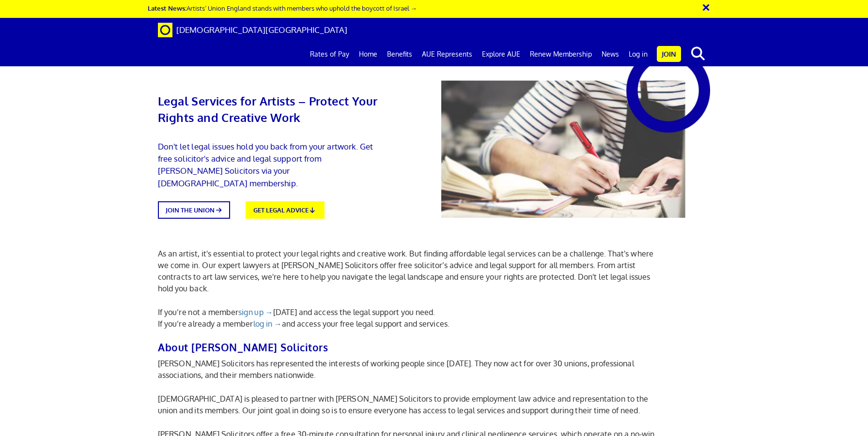 The height and width of the screenshot is (436, 868). I want to click on strong: Latest News:, so click(167, 7).